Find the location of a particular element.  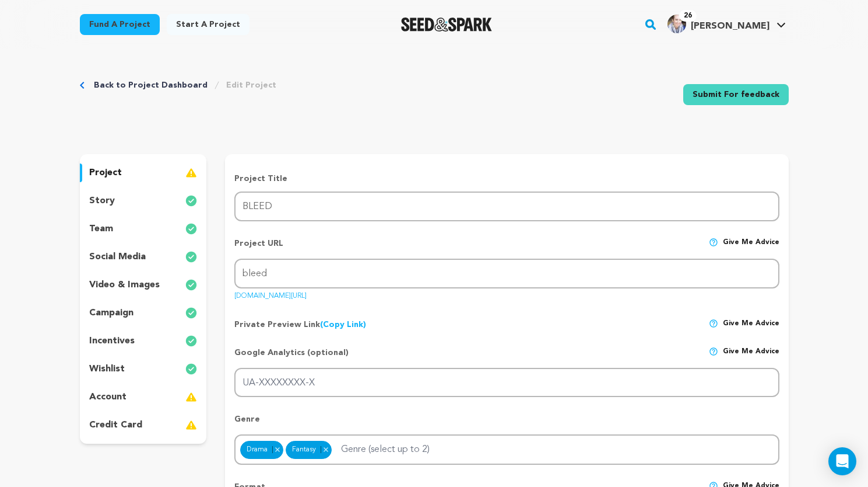

a: Start a project is located at coordinates (208, 25).